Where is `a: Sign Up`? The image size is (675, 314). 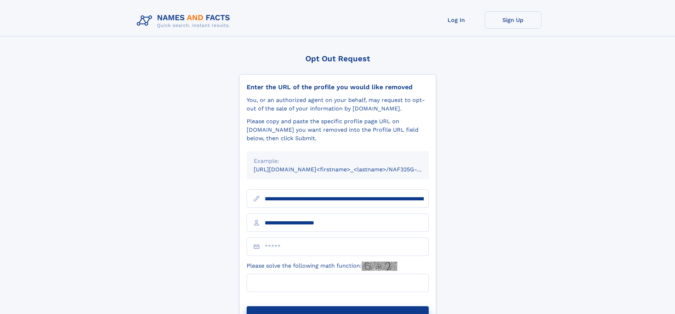 a: Sign Up is located at coordinates (513, 20).